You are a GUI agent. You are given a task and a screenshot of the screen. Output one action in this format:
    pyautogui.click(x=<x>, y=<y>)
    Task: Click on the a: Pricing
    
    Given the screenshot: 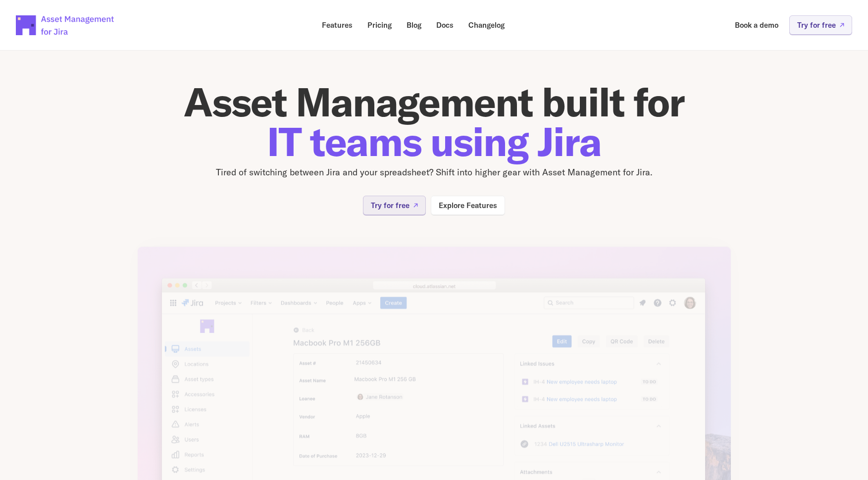 What is the action you would take?
    pyautogui.click(x=379, y=25)
    